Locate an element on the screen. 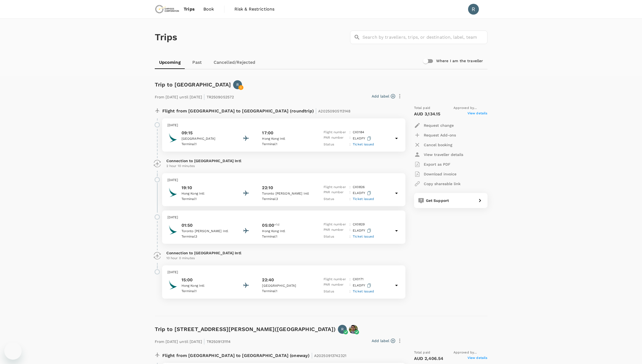  p: Copy shareable link is located at coordinates (442, 184).